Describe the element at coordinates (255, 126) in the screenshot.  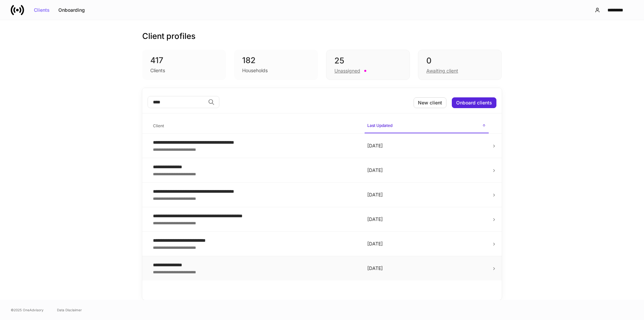
I see `span: Client` at that location.